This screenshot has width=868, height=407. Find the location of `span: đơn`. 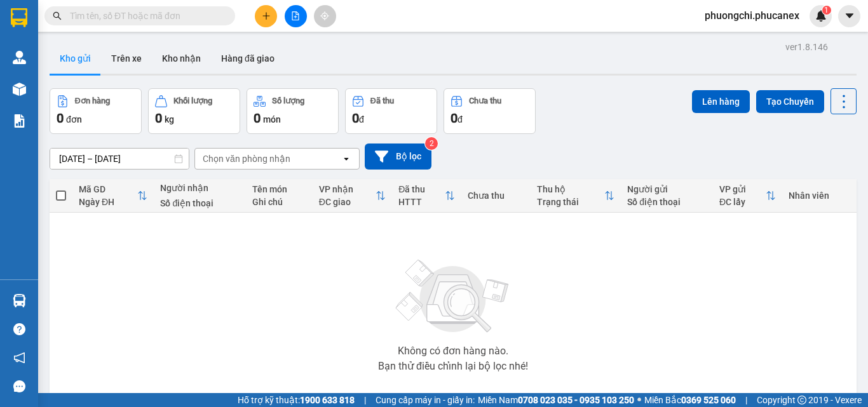

span: đơn is located at coordinates (74, 119).